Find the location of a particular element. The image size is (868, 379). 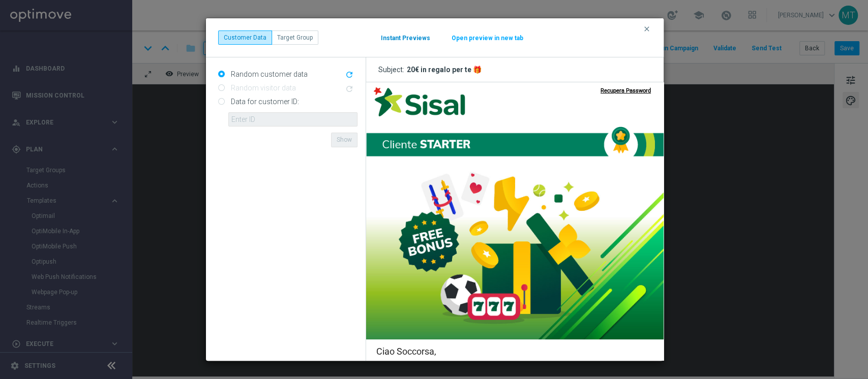

span: Subject: is located at coordinates (393, 70).